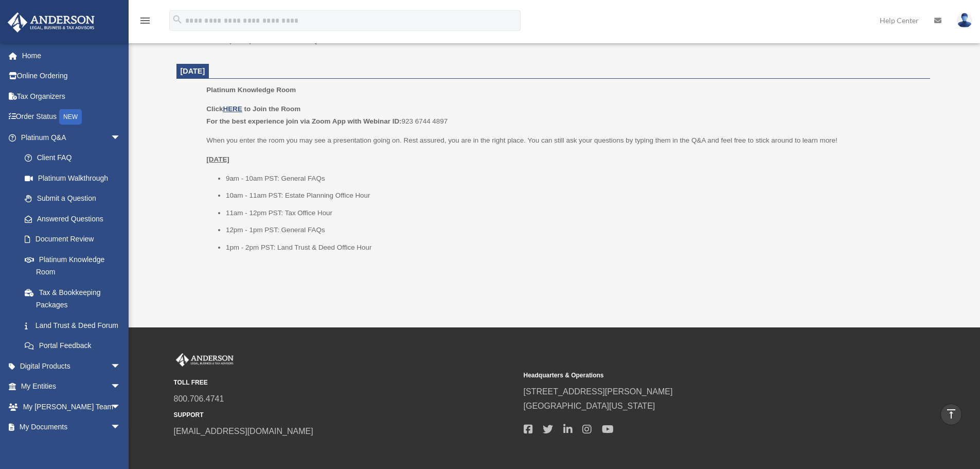  Describe the element at coordinates (225, 109) in the screenshot. I see `b: Click` at that location.